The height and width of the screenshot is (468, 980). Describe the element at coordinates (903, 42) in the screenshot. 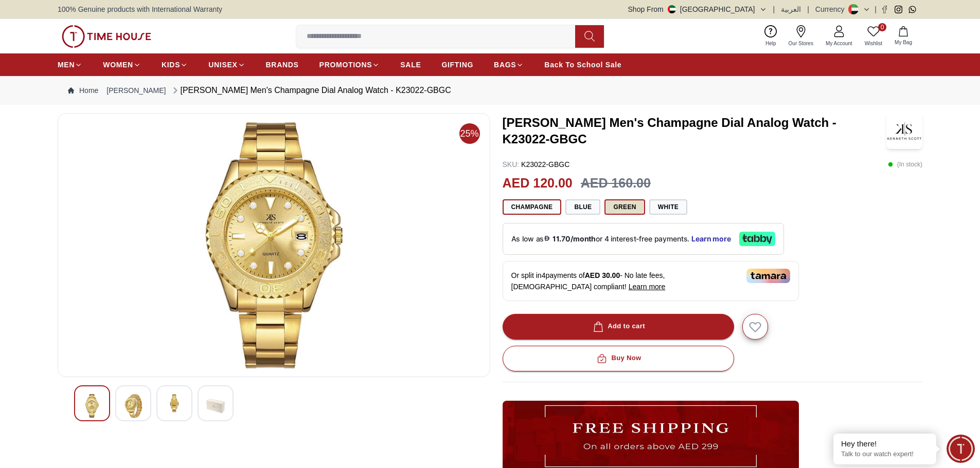

I see `span: My Bag` at that location.